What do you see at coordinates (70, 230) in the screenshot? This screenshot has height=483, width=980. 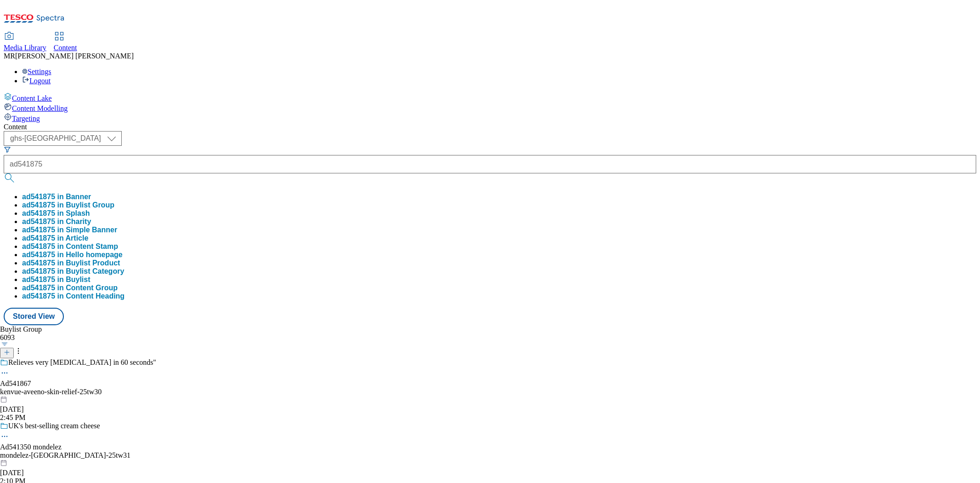 I see `button: ad541875 in Simple Banner` at bounding box center [70, 230].